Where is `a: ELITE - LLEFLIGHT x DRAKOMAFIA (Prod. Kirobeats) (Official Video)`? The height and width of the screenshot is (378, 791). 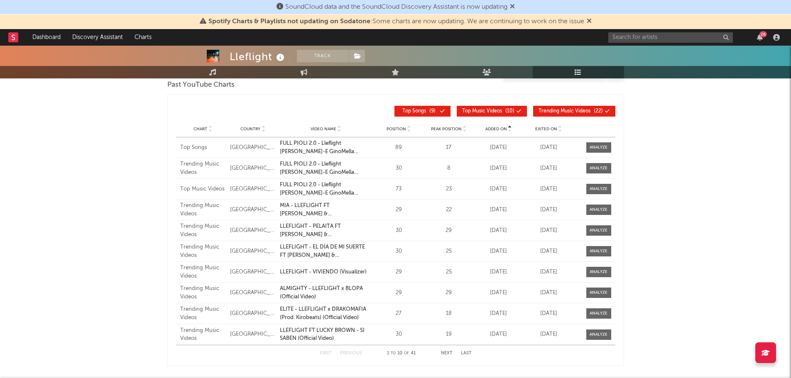
a: ELITE - LLEFLIGHT x DRAKOMAFIA (Prod. Kirobeats) (Official Video) is located at coordinates (326, 313).